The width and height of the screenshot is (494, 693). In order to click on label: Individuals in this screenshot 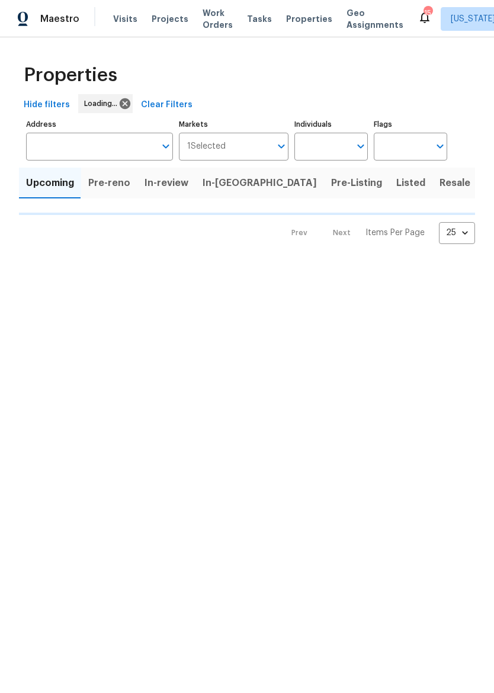, I will do `click(331, 124)`.